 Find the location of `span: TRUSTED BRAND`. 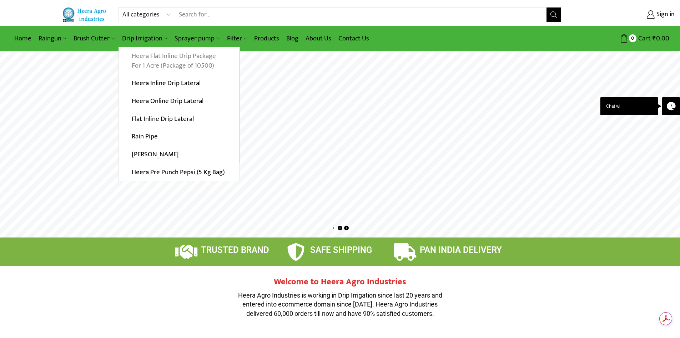

span: TRUSTED BRAND is located at coordinates (235, 250).